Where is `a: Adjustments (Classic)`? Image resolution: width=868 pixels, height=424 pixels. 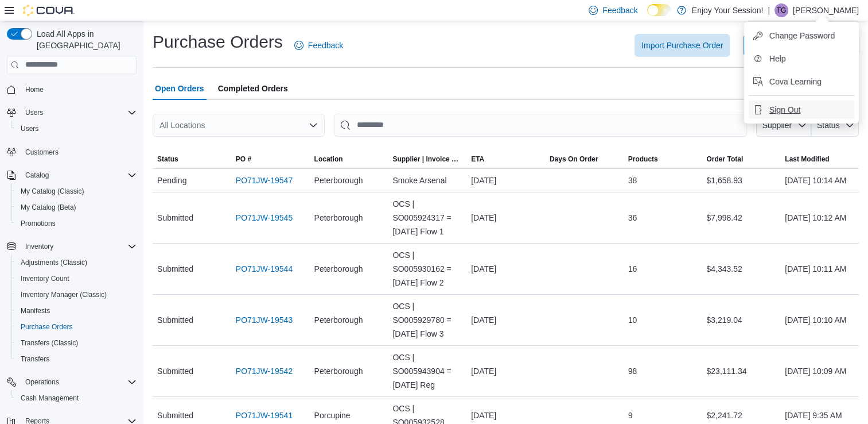
a: Adjustments (Classic) is located at coordinates (54, 262).